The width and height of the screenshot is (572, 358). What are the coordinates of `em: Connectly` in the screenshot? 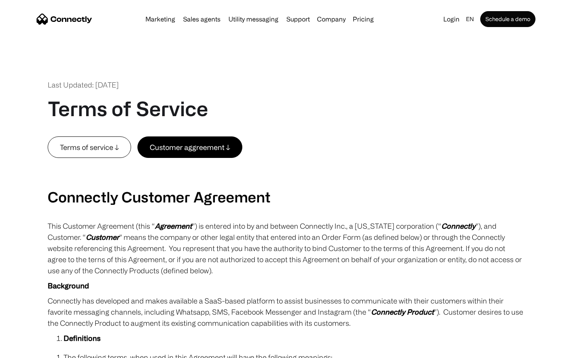 It's located at (459, 226).